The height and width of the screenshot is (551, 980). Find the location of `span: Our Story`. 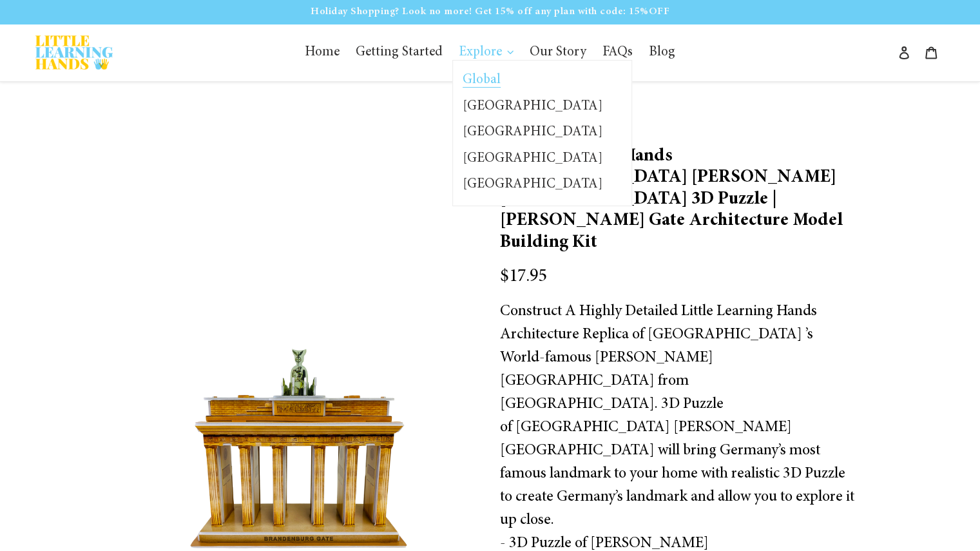

span: Our Story is located at coordinates (558, 53).